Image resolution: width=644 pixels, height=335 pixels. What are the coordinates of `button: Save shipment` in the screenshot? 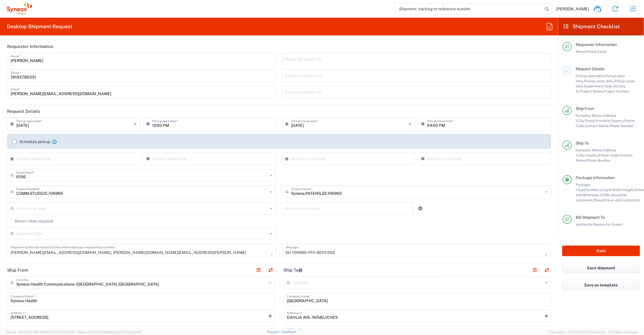 It's located at (601, 268).